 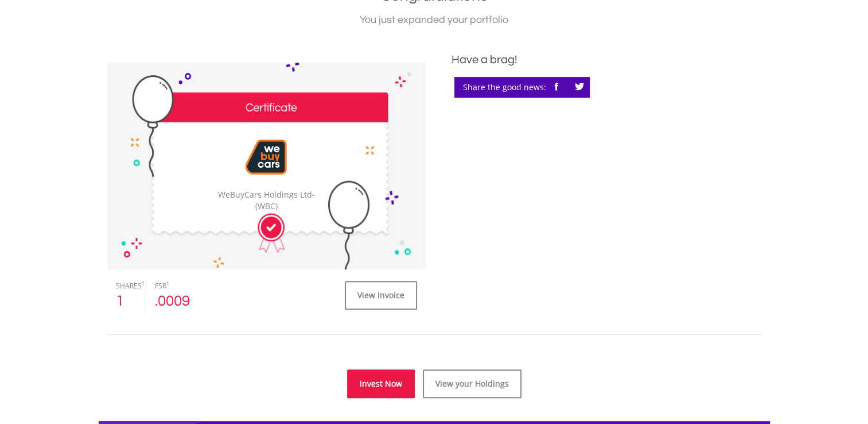 I want to click on a: View Invoice, so click(x=381, y=295).